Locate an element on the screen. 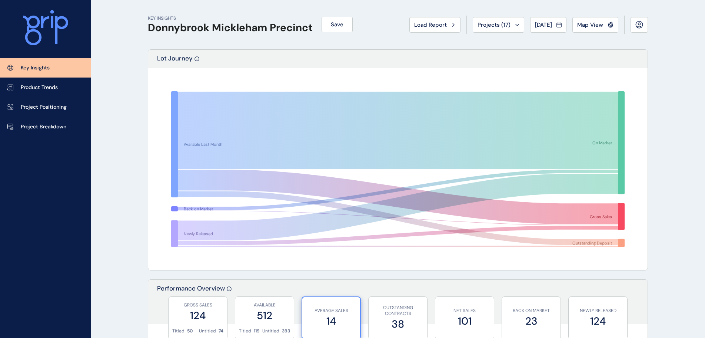 The height and width of the screenshot is (338, 705). p: 119 is located at coordinates (257, 331).